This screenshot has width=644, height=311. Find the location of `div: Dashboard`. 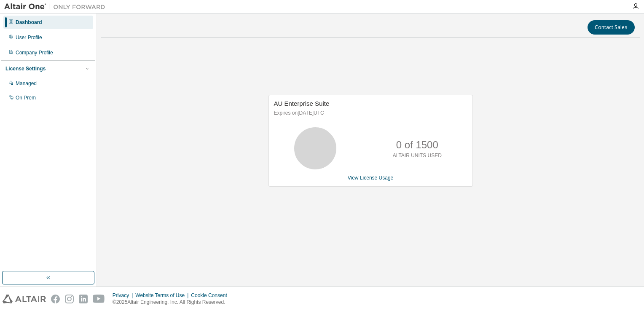

div: Dashboard is located at coordinates (29, 22).